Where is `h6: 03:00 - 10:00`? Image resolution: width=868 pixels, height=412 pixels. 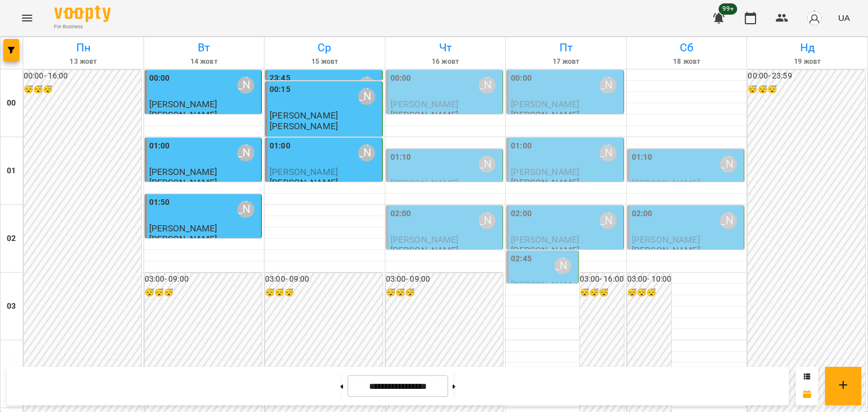
h6: 03:00 - 10:00 is located at coordinates (650, 279).